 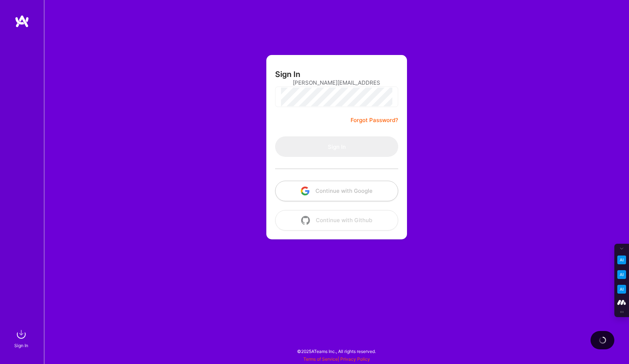 I want to click on img: Key Point Extractor icon, so click(x=622, y=260).